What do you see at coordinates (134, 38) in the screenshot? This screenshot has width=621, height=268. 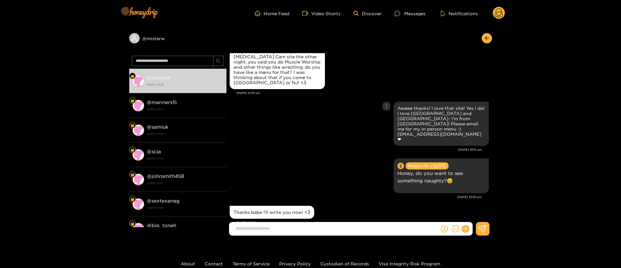 I see `span: user` at bounding box center [134, 38].